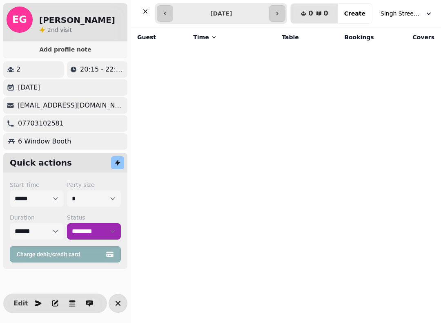 The image size is (441, 323). What do you see at coordinates (314, 13) in the screenshot?
I see `button: 00` at bounding box center [314, 13].